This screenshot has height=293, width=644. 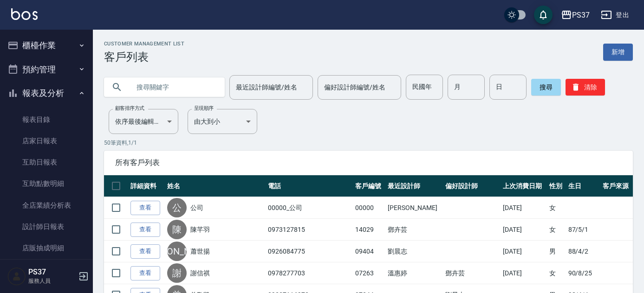 What do you see at coordinates (414, 273) in the screenshot?
I see `td: 溫惠婷` at bounding box center [414, 273].